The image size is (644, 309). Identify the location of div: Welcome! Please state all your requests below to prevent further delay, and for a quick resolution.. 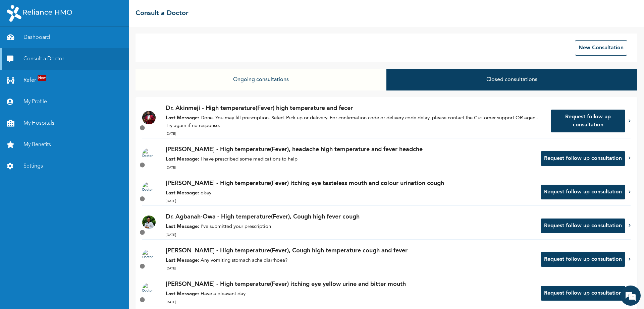
(66, 107).